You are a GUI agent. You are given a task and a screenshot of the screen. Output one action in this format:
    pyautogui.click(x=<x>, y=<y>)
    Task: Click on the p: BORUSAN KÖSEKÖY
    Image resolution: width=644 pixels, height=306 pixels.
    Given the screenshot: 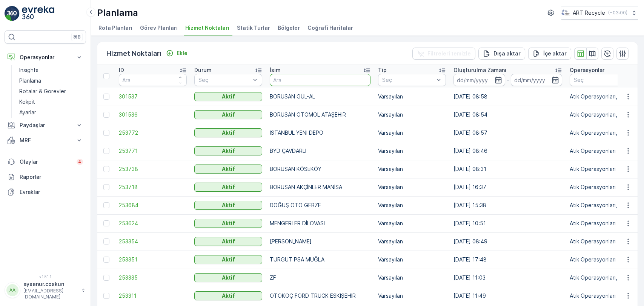 What is the action you would take?
    pyautogui.click(x=320, y=169)
    